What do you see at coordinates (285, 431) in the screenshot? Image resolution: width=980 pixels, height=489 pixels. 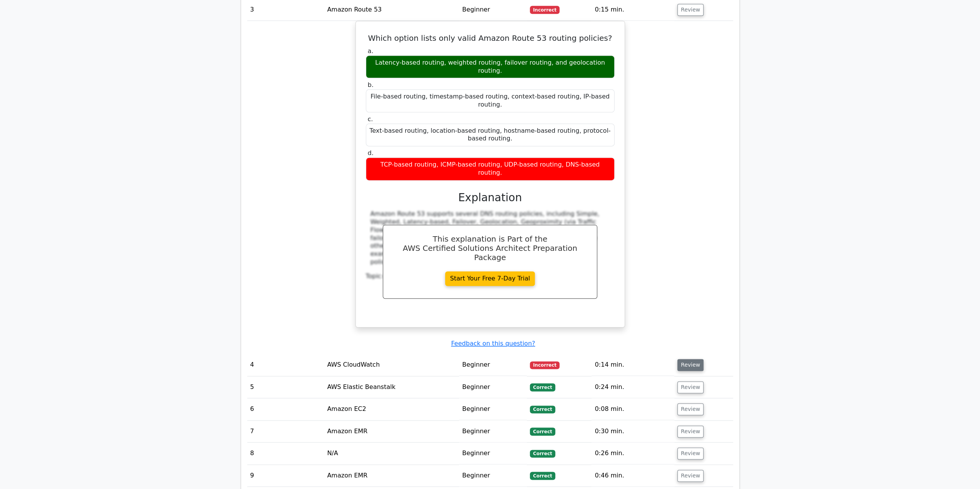 I see `td: 7` at bounding box center [285, 431].